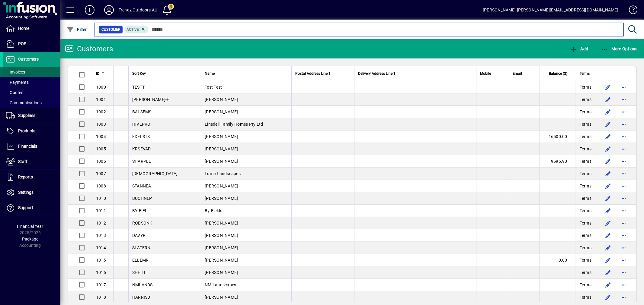  Describe the element at coordinates (101, 87) in the screenshot. I see `span: 1000` at that location.